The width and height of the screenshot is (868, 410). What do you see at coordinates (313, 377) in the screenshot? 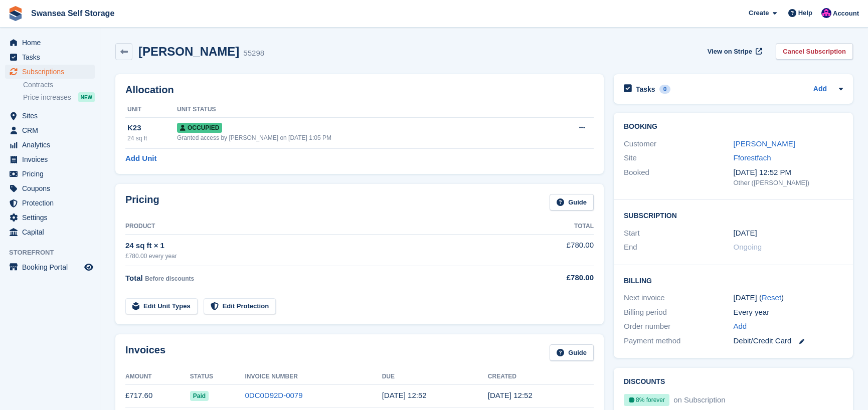
I see `th: Invoice Number` at bounding box center [313, 377].